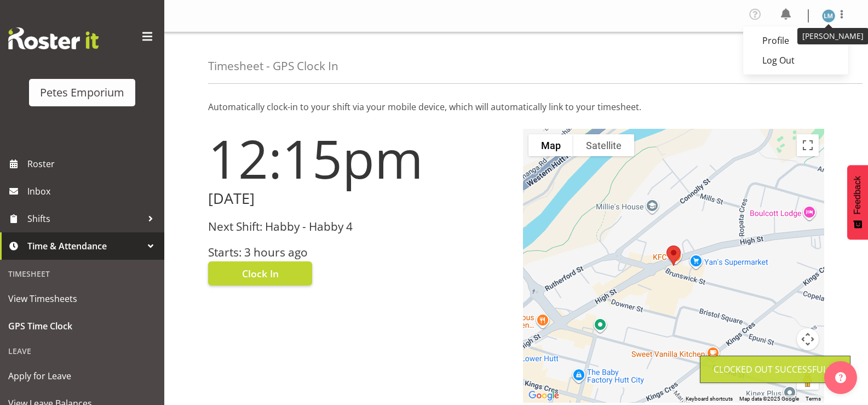 This screenshot has width=868, height=405. I want to click on button: Toggle fullscreen view, so click(807, 145).